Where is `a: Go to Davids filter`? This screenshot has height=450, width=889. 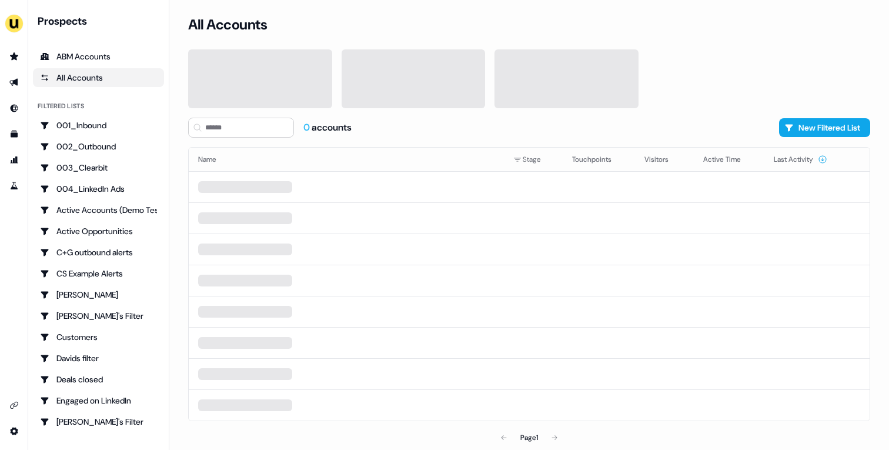 a: Go to Davids filter is located at coordinates (98, 358).